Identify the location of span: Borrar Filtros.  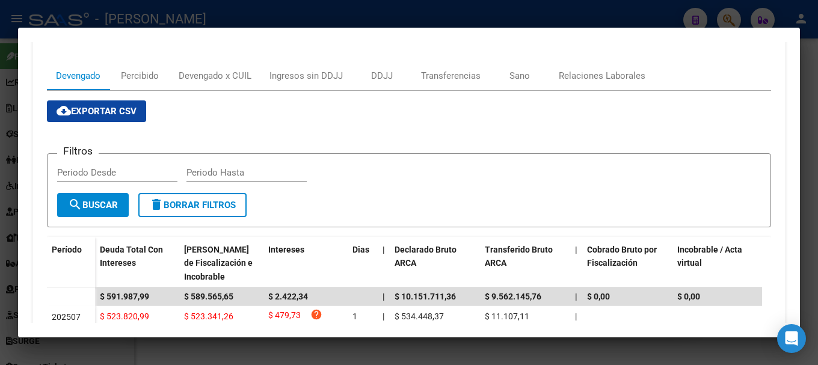
(193, 205).